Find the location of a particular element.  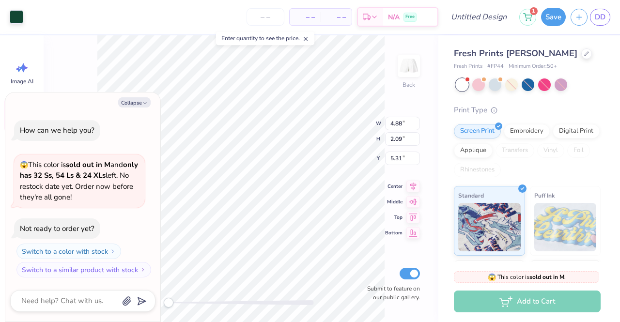

img: Switch to a similar product with stock is located at coordinates (143, 270).